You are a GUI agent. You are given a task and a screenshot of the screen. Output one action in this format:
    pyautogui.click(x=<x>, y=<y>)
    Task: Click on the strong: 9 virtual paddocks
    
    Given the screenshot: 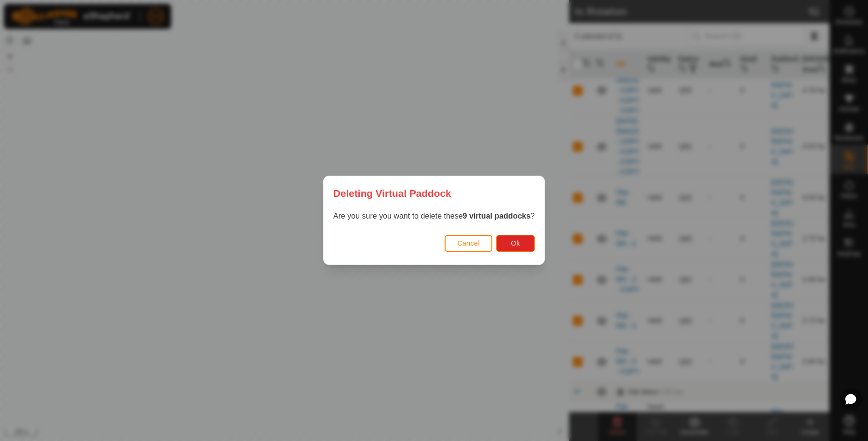 What is the action you would take?
    pyautogui.click(x=496, y=216)
    